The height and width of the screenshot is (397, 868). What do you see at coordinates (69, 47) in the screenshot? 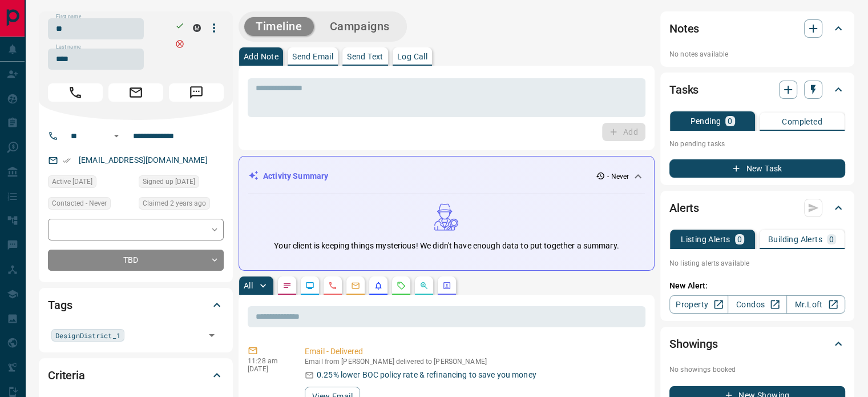
I see `label: Last name` at bounding box center [69, 47].